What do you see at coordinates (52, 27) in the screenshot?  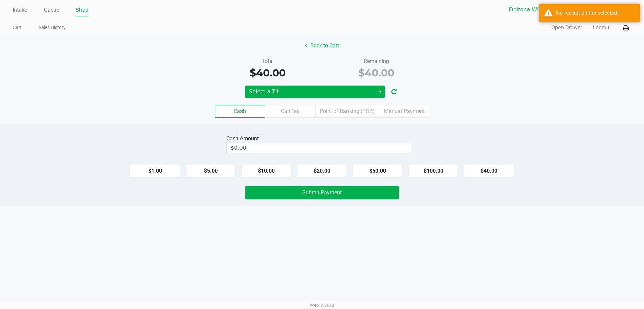 I see `a: Sales History` at bounding box center [52, 27].